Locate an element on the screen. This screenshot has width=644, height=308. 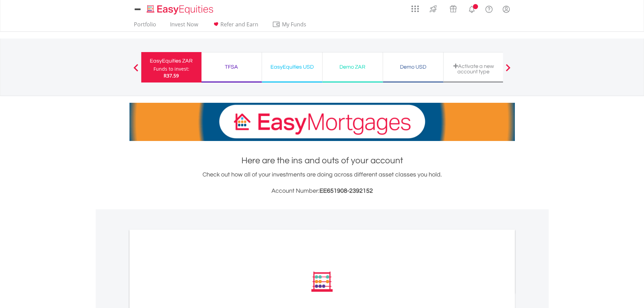
img: EasyEquities_Logo.png is located at coordinates (180, 10).